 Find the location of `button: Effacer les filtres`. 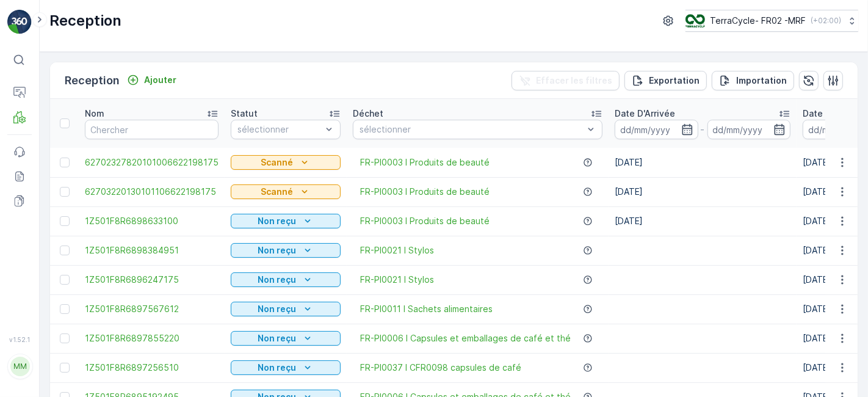

button: Effacer les filtres is located at coordinates (565, 81).